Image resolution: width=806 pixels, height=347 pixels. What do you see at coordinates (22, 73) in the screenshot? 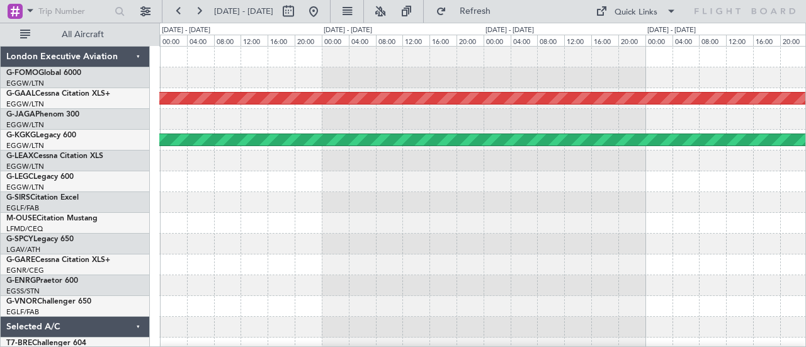
I see `span: G-FOMO` at bounding box center [22, 73].